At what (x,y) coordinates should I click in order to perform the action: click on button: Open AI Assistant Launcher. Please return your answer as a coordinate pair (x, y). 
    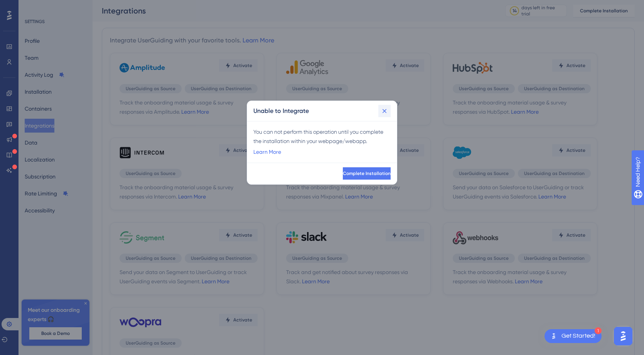
    Looking at the image, I should click on (12, 12).